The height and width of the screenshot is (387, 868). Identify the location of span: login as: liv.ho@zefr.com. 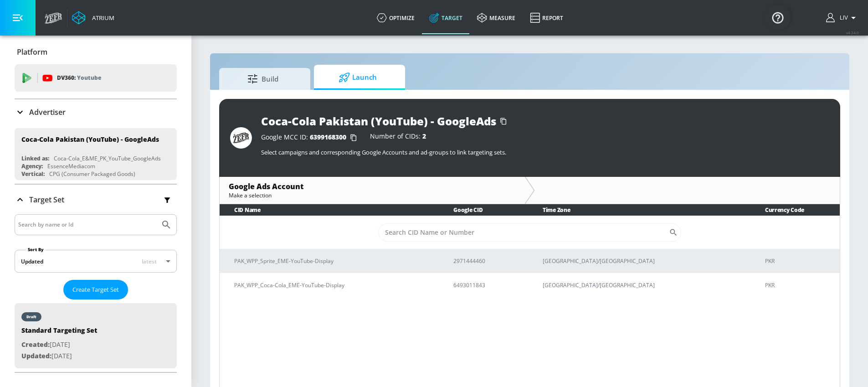
(842, 18).